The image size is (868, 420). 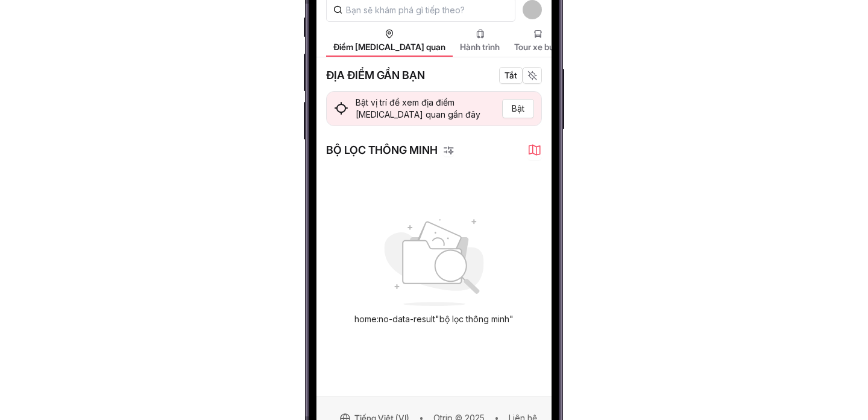 I want to click on span: Bật, so click(x=518, y=109).